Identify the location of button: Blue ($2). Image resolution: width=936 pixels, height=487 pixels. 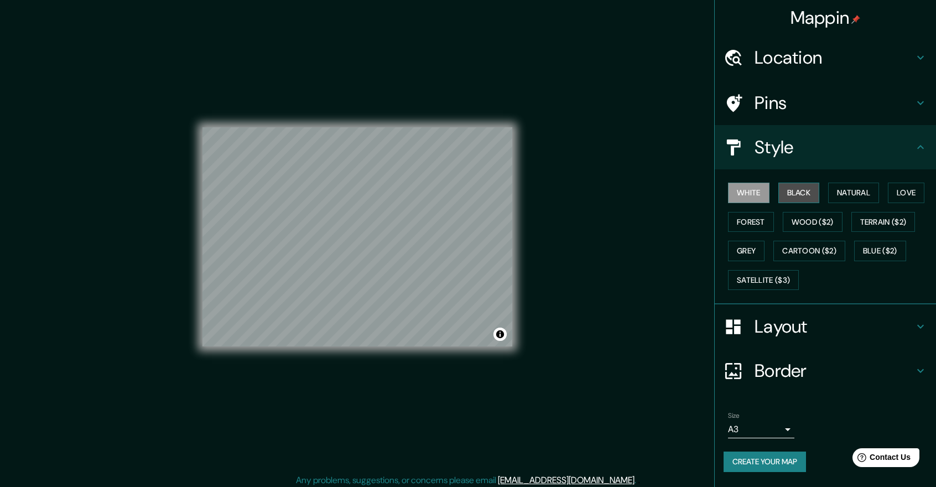
(880, 251).